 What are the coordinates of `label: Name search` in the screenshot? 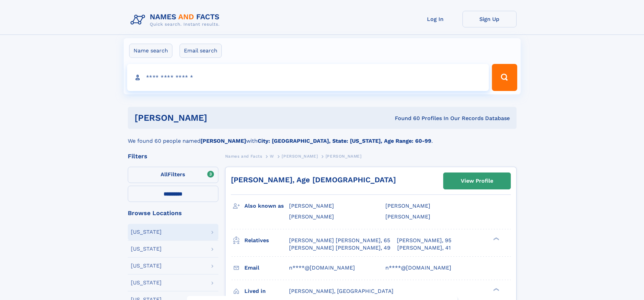 It's located at (151, 51).